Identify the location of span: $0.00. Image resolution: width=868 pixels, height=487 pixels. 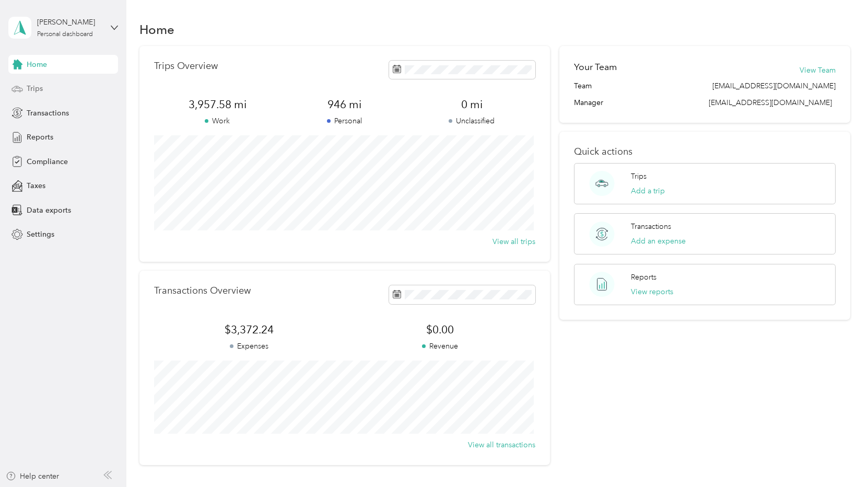
(440, 329).